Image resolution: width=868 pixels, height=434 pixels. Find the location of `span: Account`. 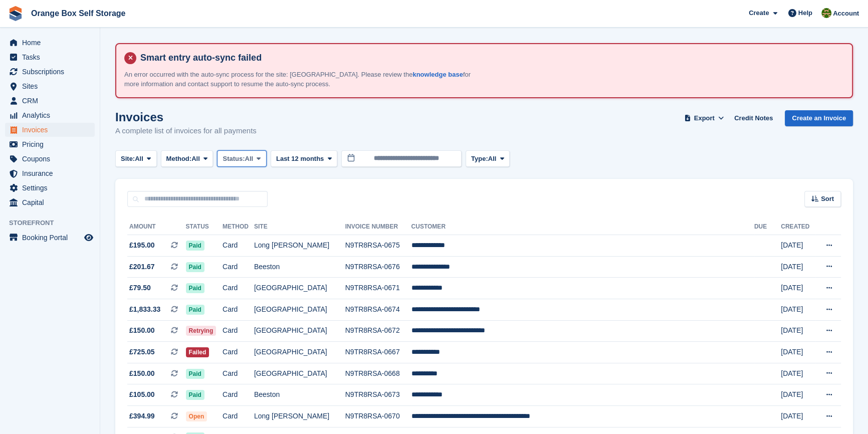

span: Account is located at coordinates (846, 14).